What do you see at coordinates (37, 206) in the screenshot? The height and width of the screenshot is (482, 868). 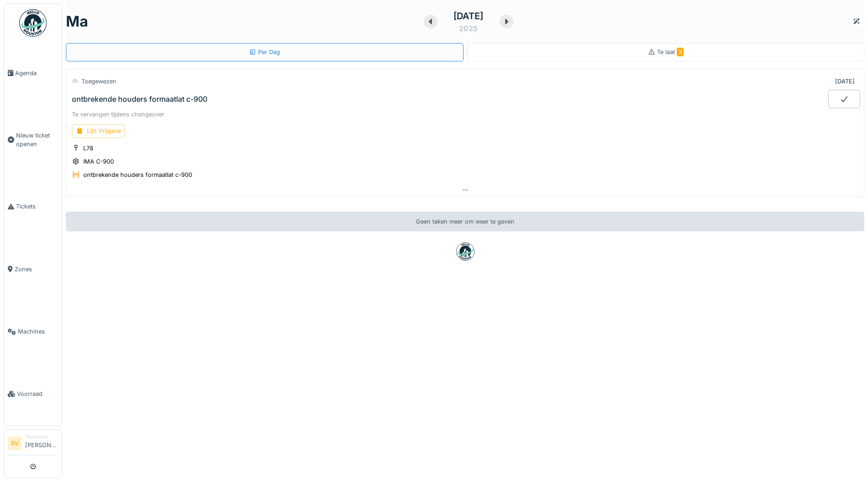 I see `span: Tickets` at bounding box center [37, 206].